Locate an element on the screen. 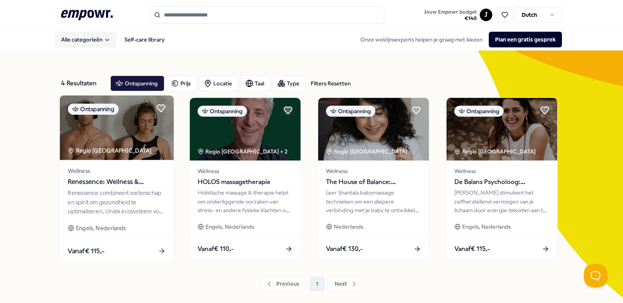  button: Taal is located at coordinates (256, 83).